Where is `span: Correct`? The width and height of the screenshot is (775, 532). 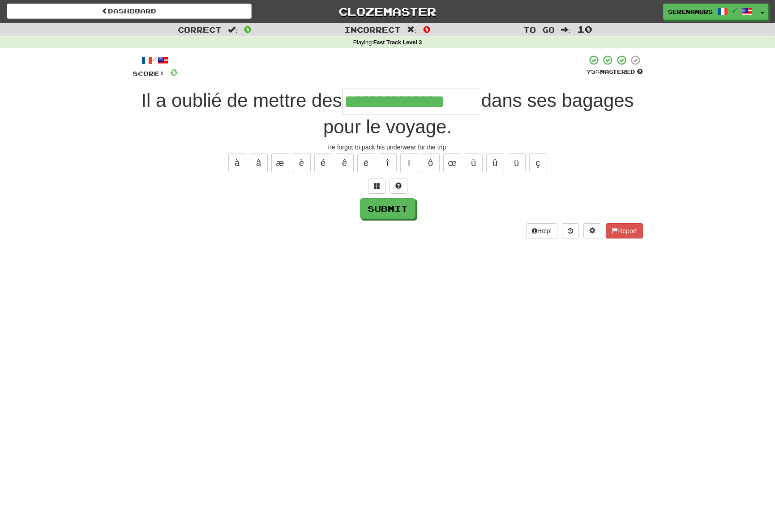 span: Correct is located at coordinates (200, 29).